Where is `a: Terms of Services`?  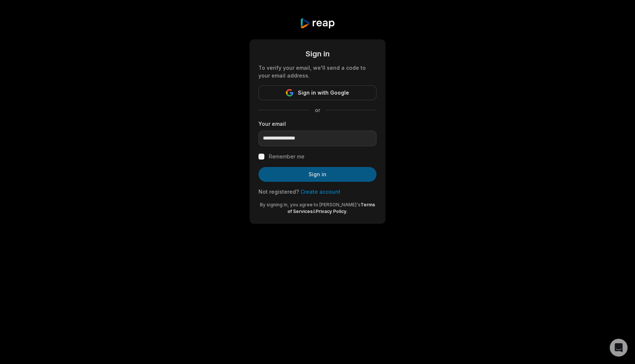
a: Terms of Services is located at coordinates (331, 208).